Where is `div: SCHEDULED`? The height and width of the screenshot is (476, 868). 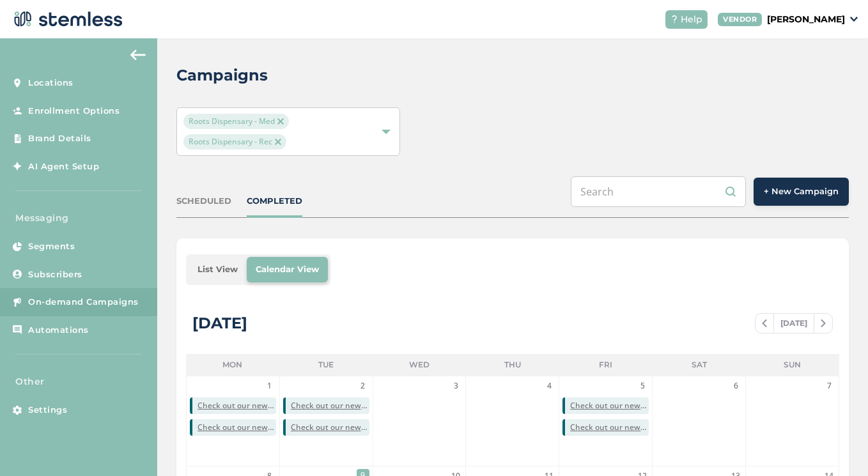 div: SCHEDULED is located at coordinates (204, 201).